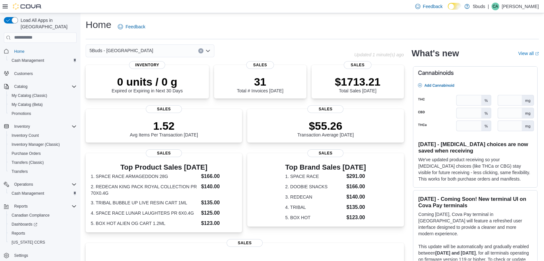  Describe the element at coordinates (326, 126) in the screenshot. I see `p: $55.26` at that location.